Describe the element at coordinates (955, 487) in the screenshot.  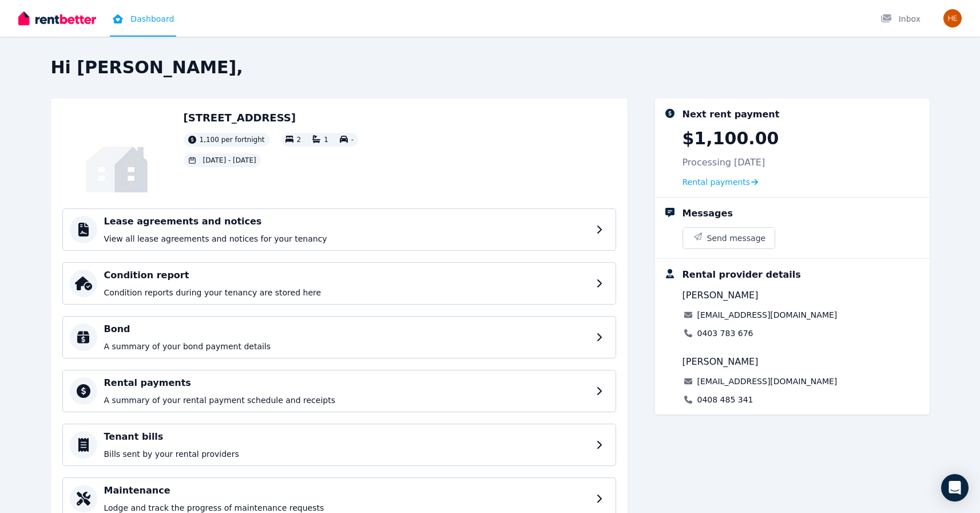
I see `div: Open Intercom Messenger` at that location.